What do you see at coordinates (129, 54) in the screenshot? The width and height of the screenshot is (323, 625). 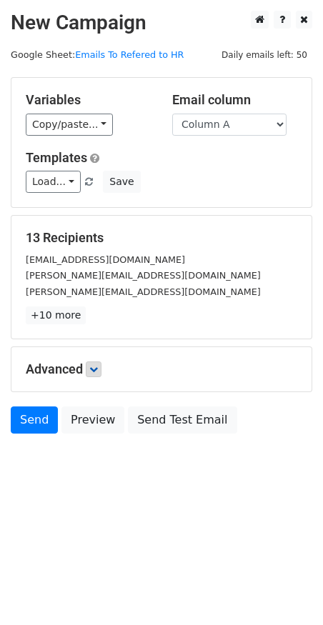 I see `a: Emails To Refered to HR` at bounding box center [129, 54].